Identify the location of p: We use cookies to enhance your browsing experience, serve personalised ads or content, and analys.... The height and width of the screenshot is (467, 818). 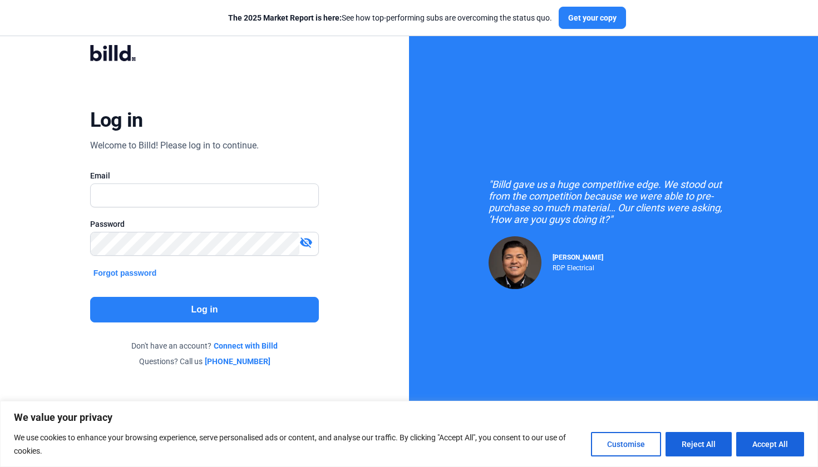
(298, 445).